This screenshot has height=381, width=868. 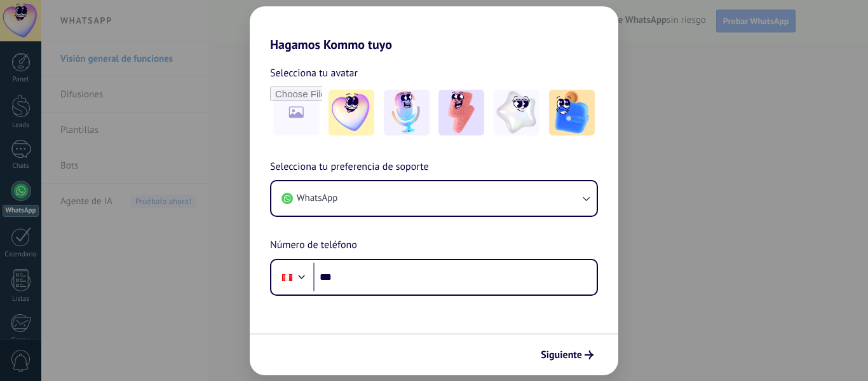 What do you see at coordinates (350, 167) in the screenshot?
I see `span: Selecciona tu preferencia de soporte` at bounding box center [350, 167].